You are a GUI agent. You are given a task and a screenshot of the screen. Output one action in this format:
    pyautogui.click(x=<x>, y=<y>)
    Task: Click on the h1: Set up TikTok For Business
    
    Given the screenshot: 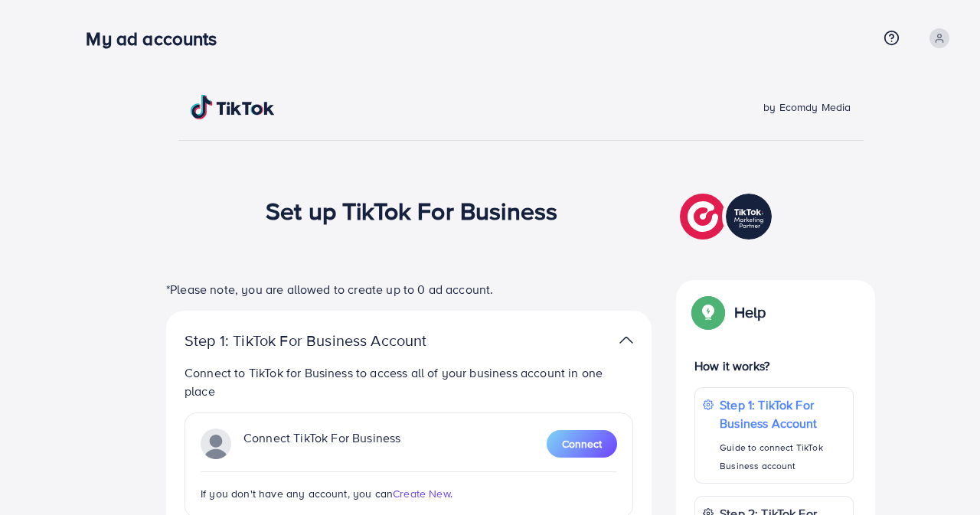 What is the action you would take?
    pyautogui.click(x=411, y=210)
    